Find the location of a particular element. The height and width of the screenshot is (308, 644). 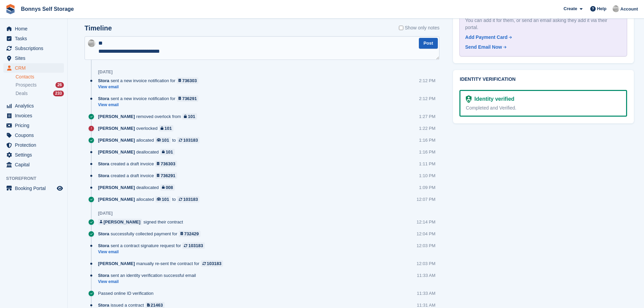

span: Account is located at coordinates (629, 9).